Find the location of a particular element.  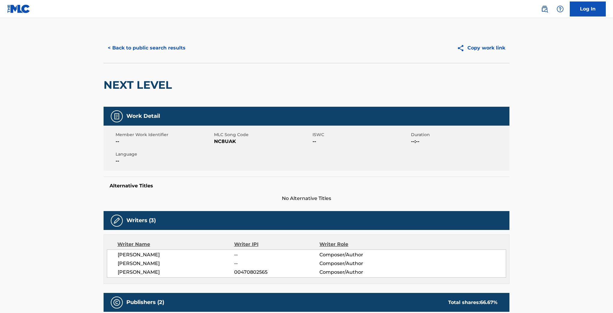

div: Writer IPI is located at coordinates (277, 245).